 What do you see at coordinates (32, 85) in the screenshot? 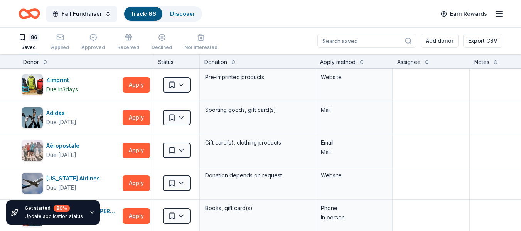
I see `img: Image for 4imprint` at bounding box center [32, 85].